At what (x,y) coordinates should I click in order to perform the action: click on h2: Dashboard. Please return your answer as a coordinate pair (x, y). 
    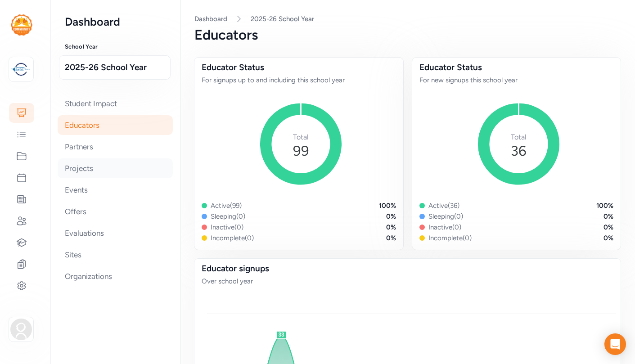
    Looking at the image, I should click on (115, 22).